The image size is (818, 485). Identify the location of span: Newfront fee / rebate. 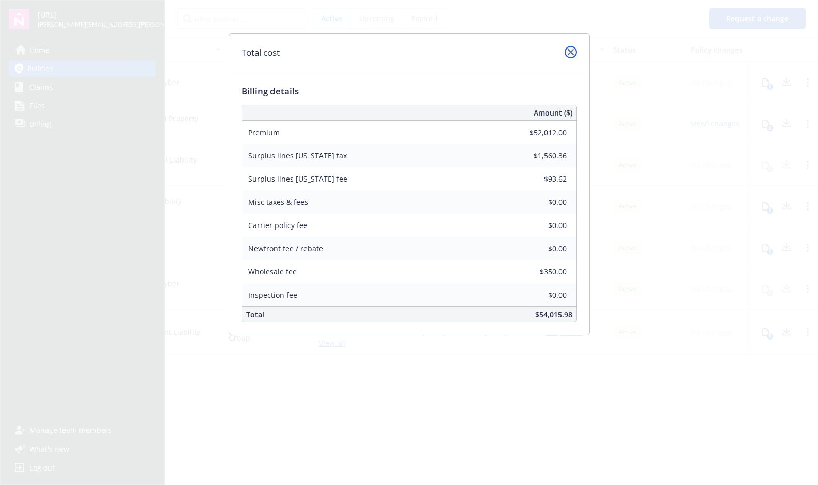
(285, 248).